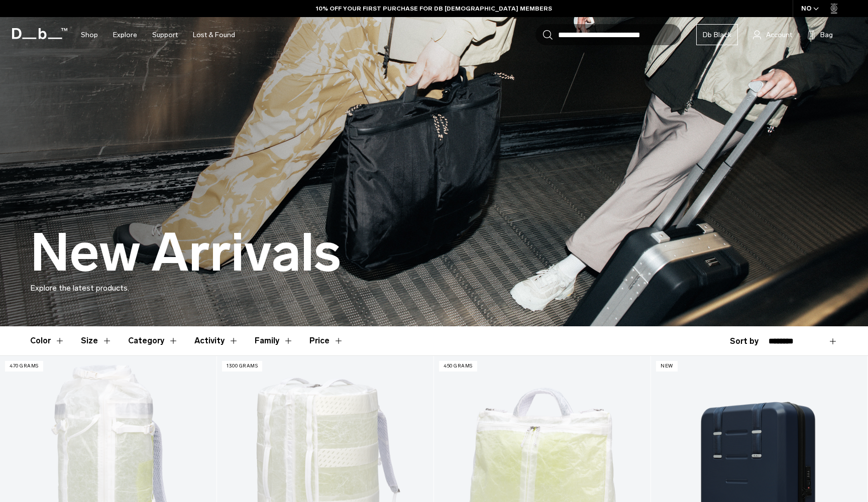 This screenshot has height=502, width=868. Describe the element at coordinates (820, 35) in the screenshot. I see `button: Bag` at that location.